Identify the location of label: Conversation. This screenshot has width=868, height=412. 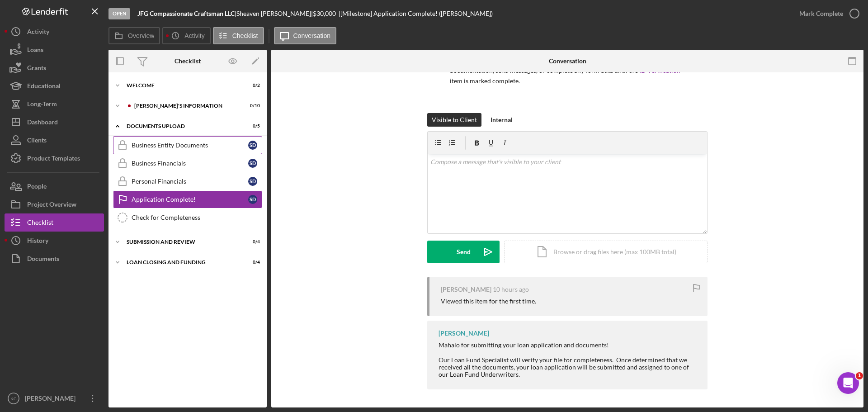
(312, 36).